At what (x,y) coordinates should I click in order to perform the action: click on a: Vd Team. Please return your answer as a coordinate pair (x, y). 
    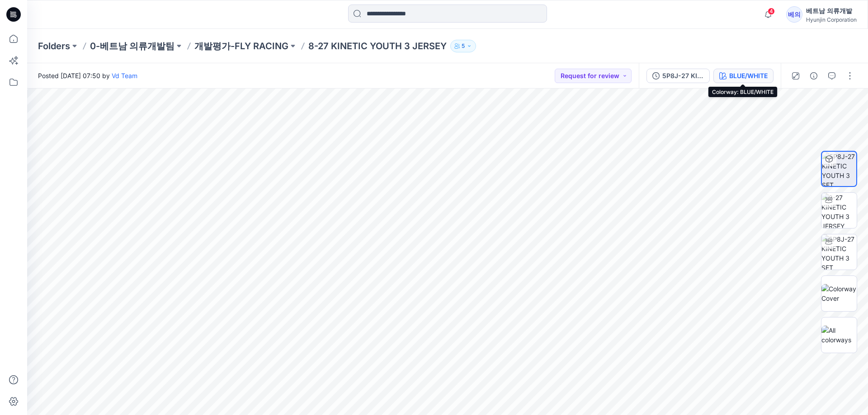
    Looking at the image, I should click on (124, 76).